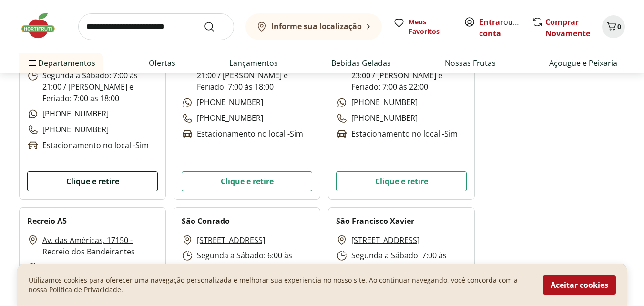  Describe the element at coordinates (61, 63) in the screenshot. I see `span: Departamentos` at that location.